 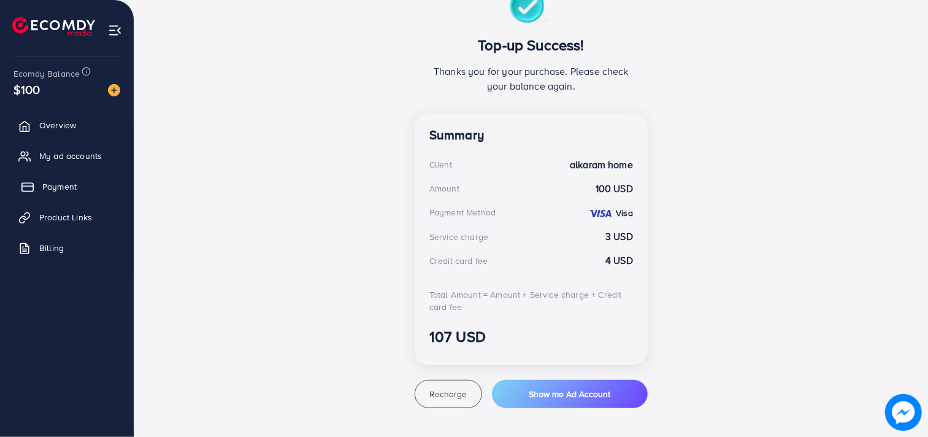 What do you see at coordinates (531, 336) in the screenshot?
I see `h3: 107 USD` at bounding box center [531, 336].